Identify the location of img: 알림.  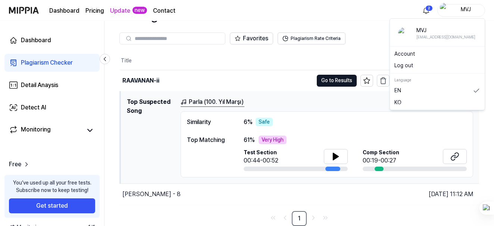
(426, 10).